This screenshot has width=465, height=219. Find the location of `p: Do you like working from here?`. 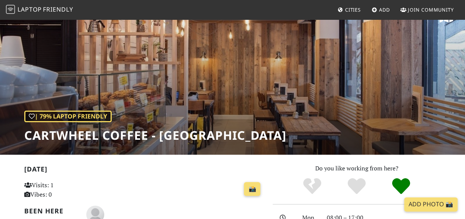

p: Do you like working from here? is located at coordinates (357, 168).